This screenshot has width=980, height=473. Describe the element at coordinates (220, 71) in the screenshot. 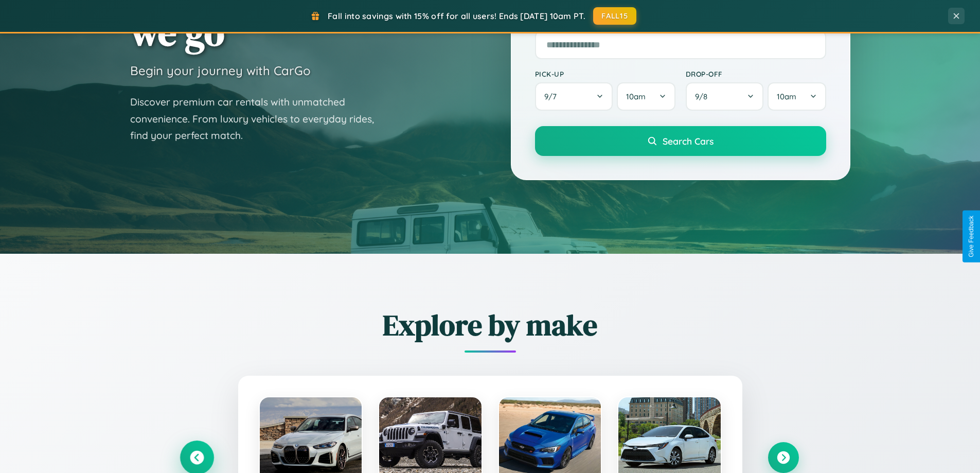

I see `h3: Begin your journey with CarGo` at that location.